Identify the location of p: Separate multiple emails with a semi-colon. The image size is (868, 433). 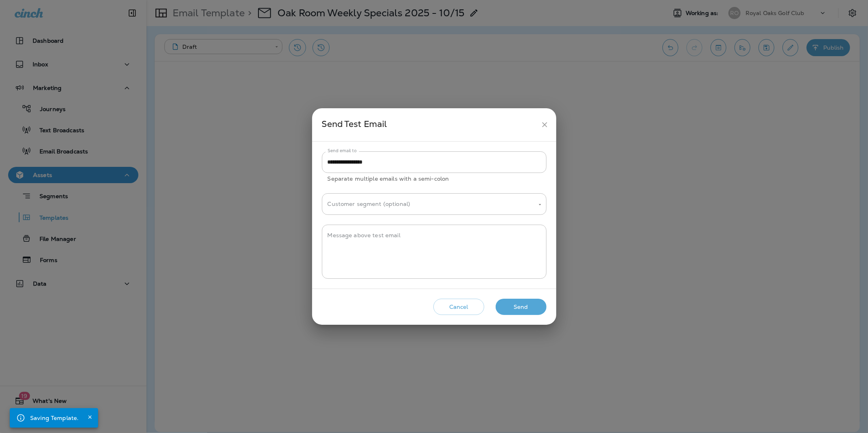
(434, 178).